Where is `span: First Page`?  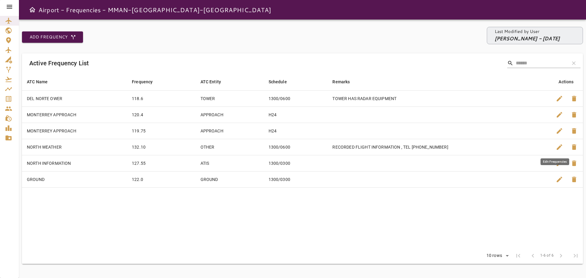 span: First Page is located at coordinates (518, 256).